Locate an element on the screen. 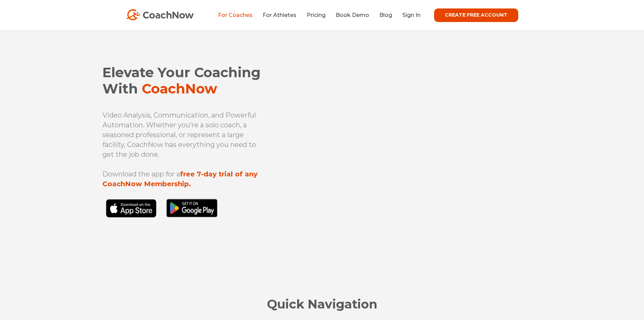 This screenshot has width=644, height=320. span: Quick Navigation is located at coordinates (322, 304).